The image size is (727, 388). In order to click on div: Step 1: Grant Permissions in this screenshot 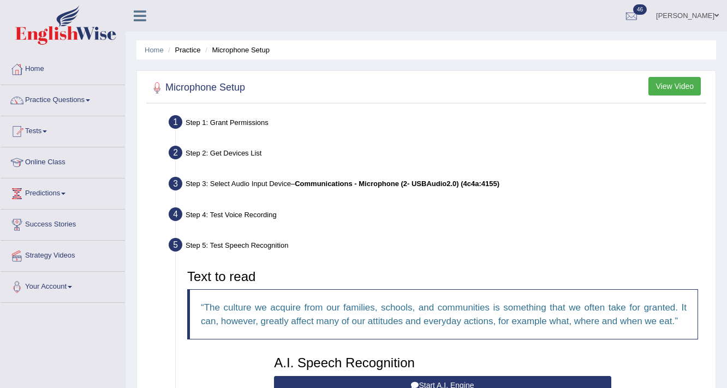, I will do `click(437, 124)`.